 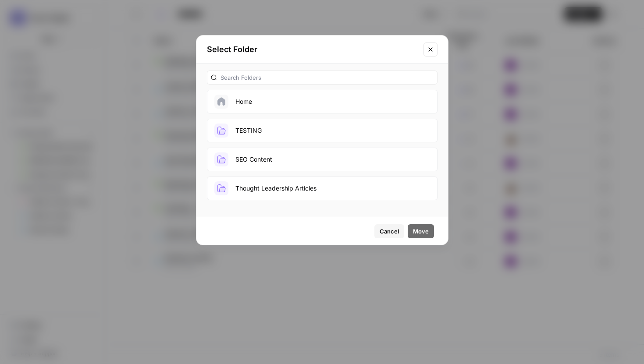 I want to click on button: Cancel, so click(x=389, y=232).